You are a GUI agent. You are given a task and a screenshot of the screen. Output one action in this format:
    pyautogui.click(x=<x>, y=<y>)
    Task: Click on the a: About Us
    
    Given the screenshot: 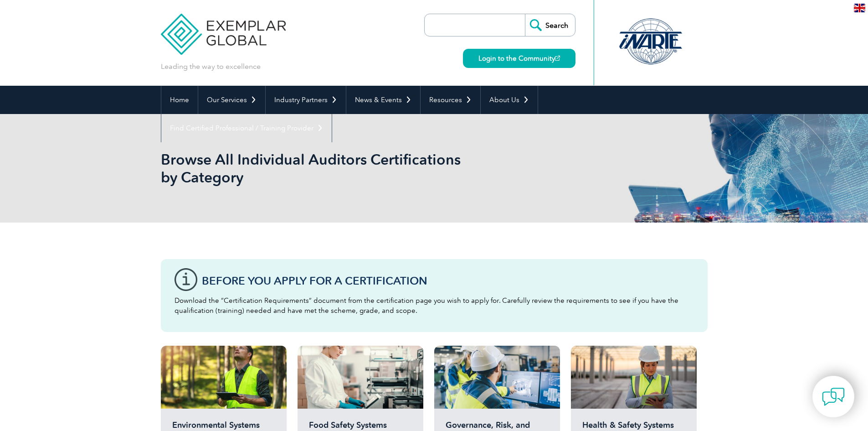 What is the action you would take?
    pyautogui.click(x=509, y=100)
    